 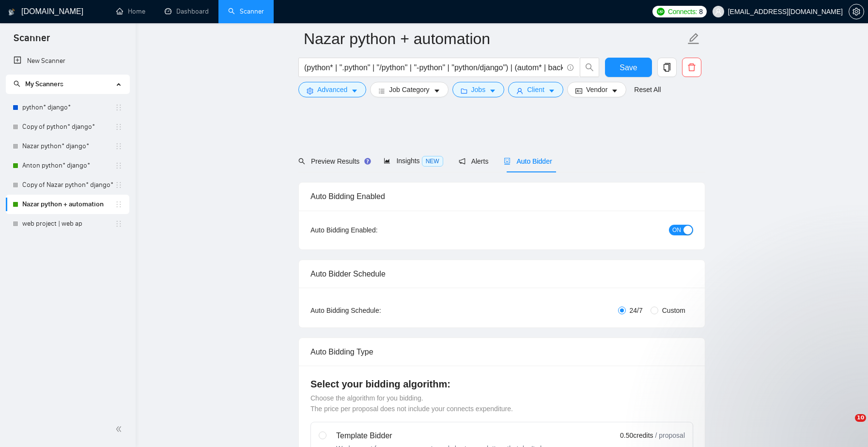 I want to click on div: Auto Bidding Type, so click(x=502, y=352).